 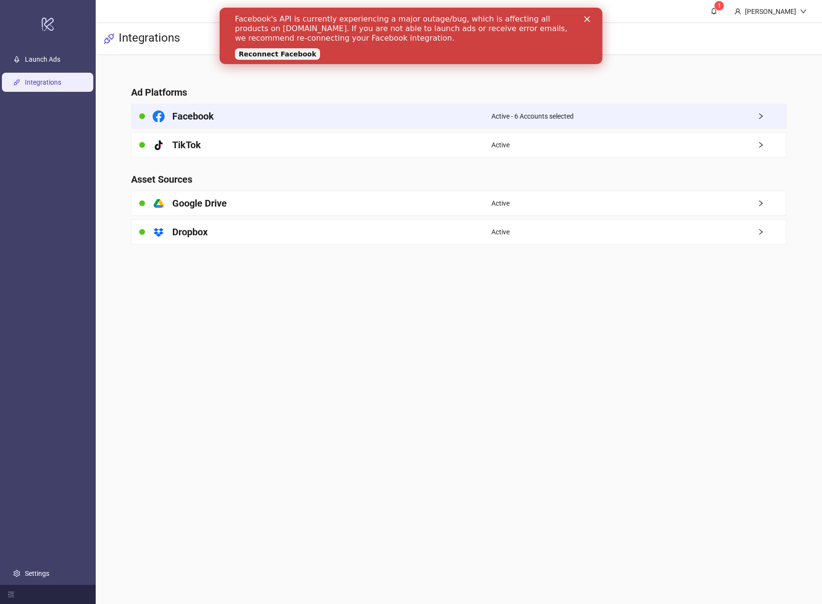 What do you see at coordinates (533, 116) in the screenshot?
I see `span: Active - 6 Accounts selected` at bounding box center [533, 116].